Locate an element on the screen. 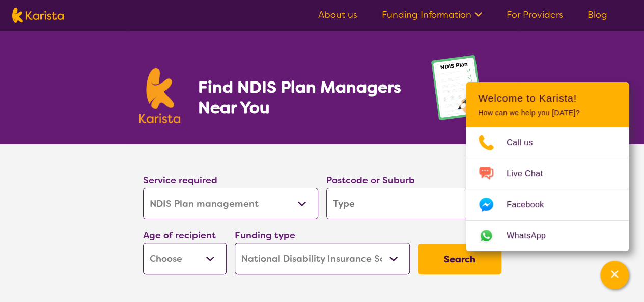 This screenshot has height=302, width=644. a: For Providers is located at coordinates (535, 15).